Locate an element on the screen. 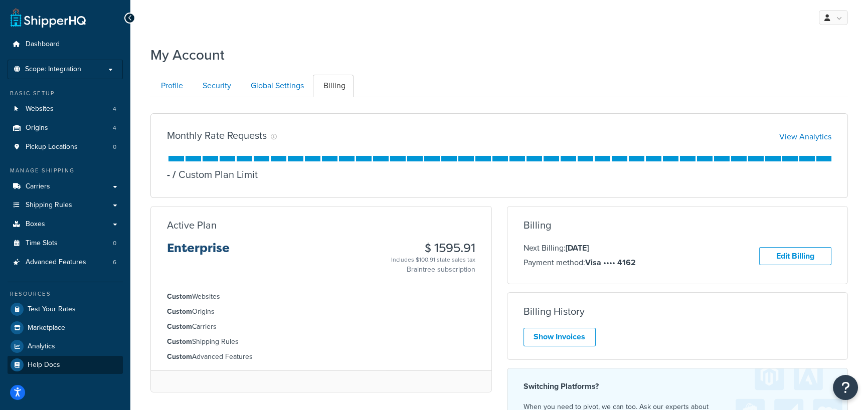 Image resolution: width=868 pixels, height=410 pixels. h1: My Account is located at coordinates (187, 55).